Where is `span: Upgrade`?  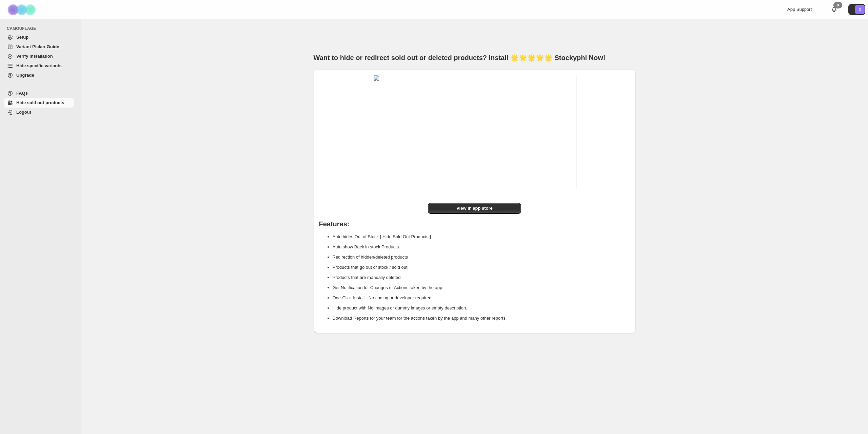 span: Upgrade is located at coordinates (25, 75).